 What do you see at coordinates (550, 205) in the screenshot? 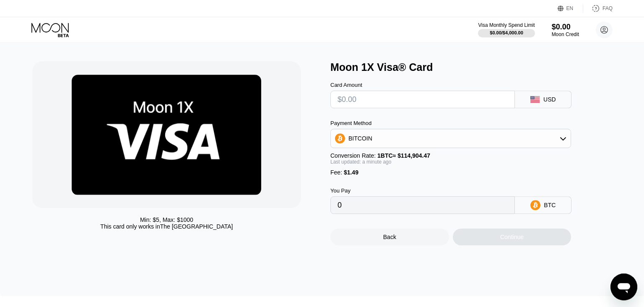
I see `div: BTC` at bounding box center [550, 205].